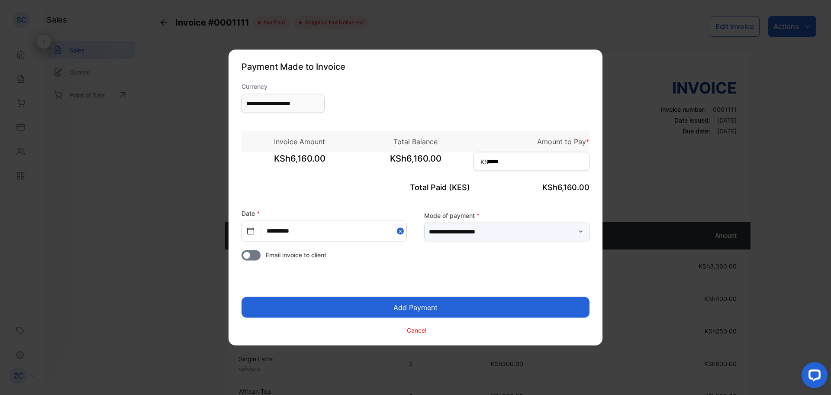 The width and height of the screenshot is (831, 395). I want to click on label: Date, so click(251, 213).